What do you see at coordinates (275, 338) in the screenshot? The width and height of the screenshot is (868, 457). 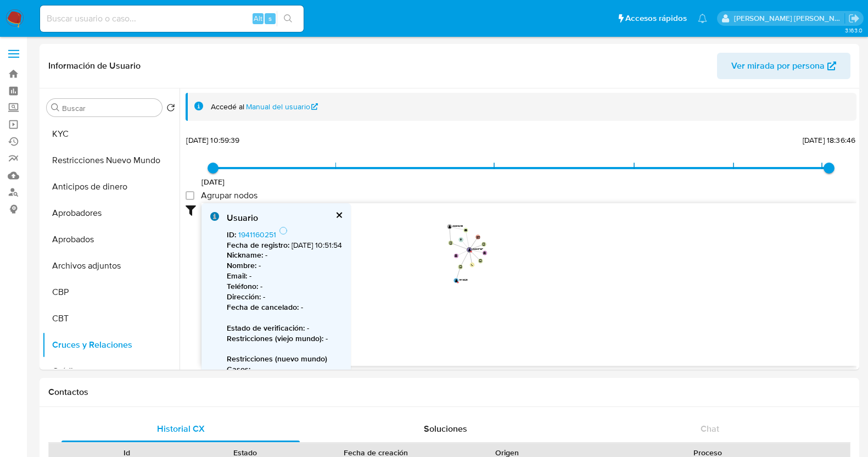 I see `b: Restricciones (viejo mundo) :` at bounding box center [275, 338].